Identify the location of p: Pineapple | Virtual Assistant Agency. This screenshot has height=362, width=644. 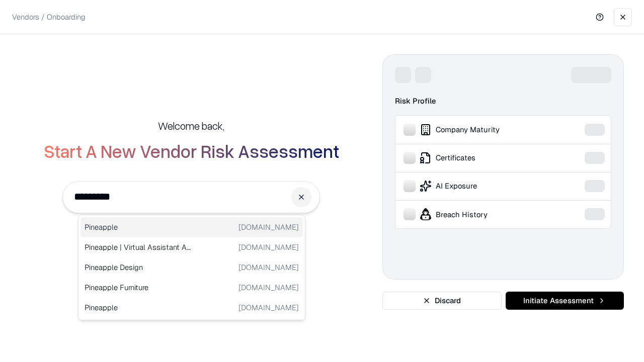
(138, 247).